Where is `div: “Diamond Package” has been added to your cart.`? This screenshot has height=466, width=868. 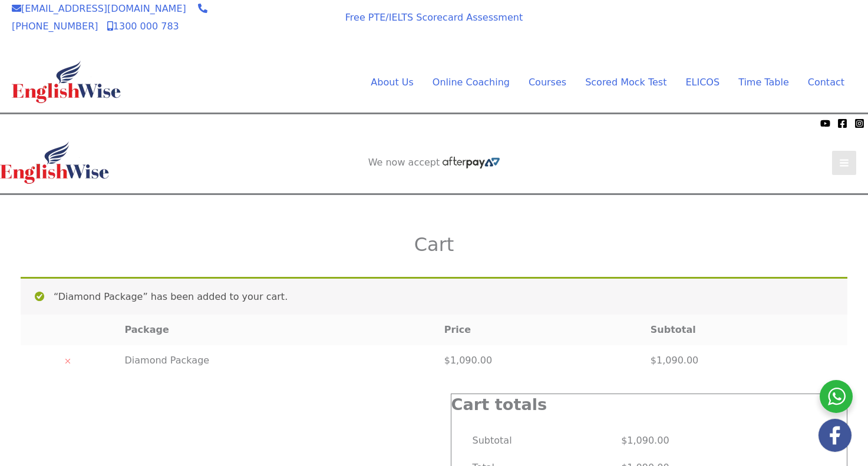 div: “Diamond Package” has been added to your cart. is located at coordinates (434, 296).